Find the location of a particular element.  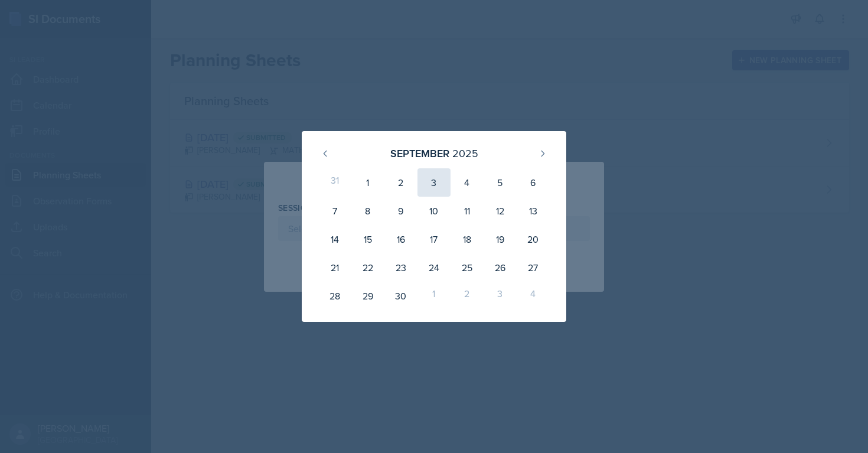

div: 2025 is located at coordinates (465, 153).